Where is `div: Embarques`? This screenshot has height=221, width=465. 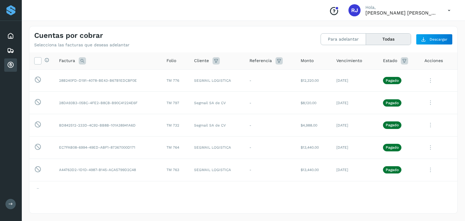 div: Embarques is located at coordinates (11, 51).